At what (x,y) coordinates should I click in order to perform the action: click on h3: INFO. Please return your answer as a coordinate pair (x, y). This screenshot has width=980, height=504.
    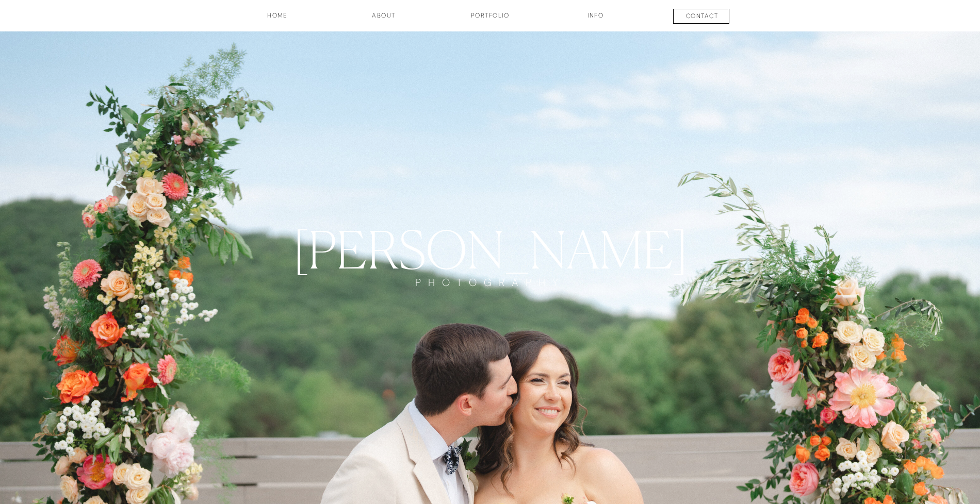
    Looking at the image, I should click on (596, 20).